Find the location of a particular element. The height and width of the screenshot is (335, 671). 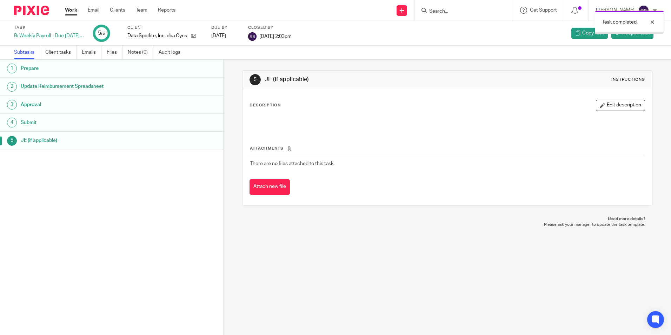

p: Data Spotlite, Inc. dba Cyrisma is located at coordinates (157, 36).